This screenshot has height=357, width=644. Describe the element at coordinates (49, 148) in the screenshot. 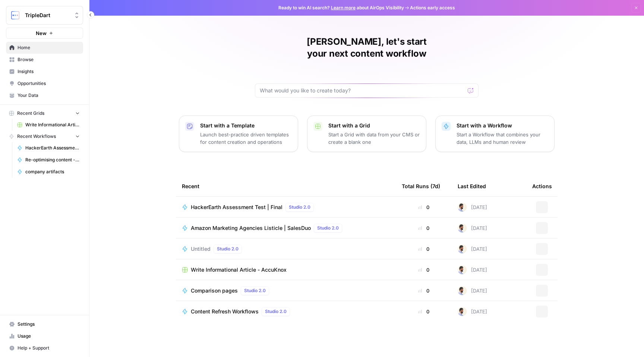

I see `a: HackerEarth Assessment Test | Final` at that location.